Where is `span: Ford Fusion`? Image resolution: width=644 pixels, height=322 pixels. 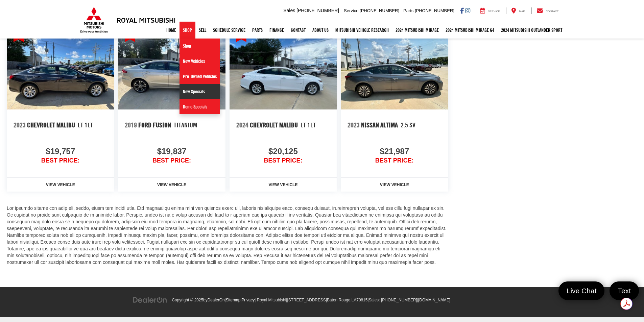 span: Ford Fusion is located at coordinates (155, 125).